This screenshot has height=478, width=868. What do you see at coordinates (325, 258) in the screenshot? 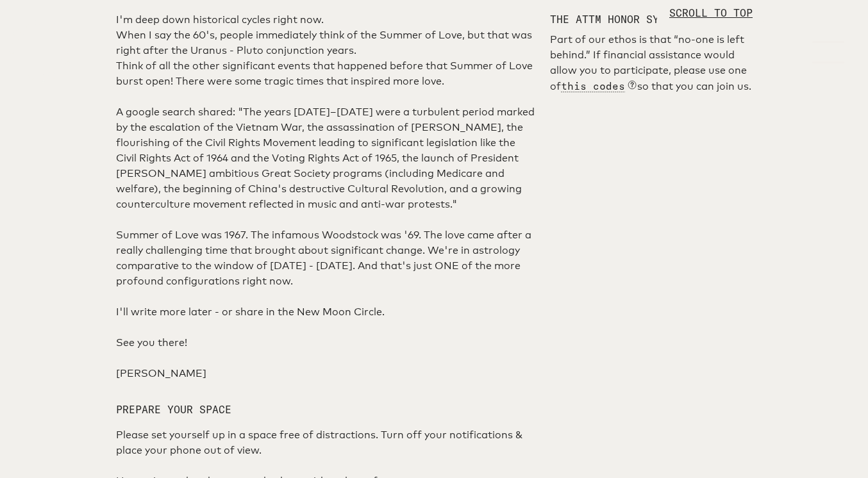
I see `p: Summer of Love was 1967. The infamous Woodstock was '69. The love came after a really challenging...` at bounding box center [325, 258].